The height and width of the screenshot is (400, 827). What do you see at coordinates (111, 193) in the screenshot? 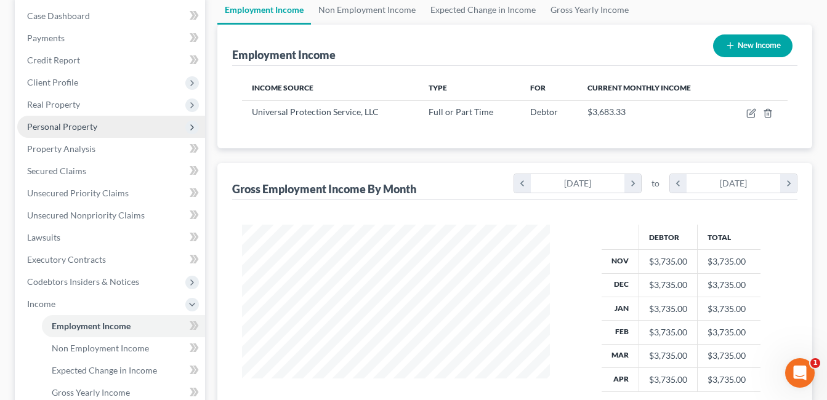
I see `a: Unsecured Priority Claims` at bounding box center [111, 193].